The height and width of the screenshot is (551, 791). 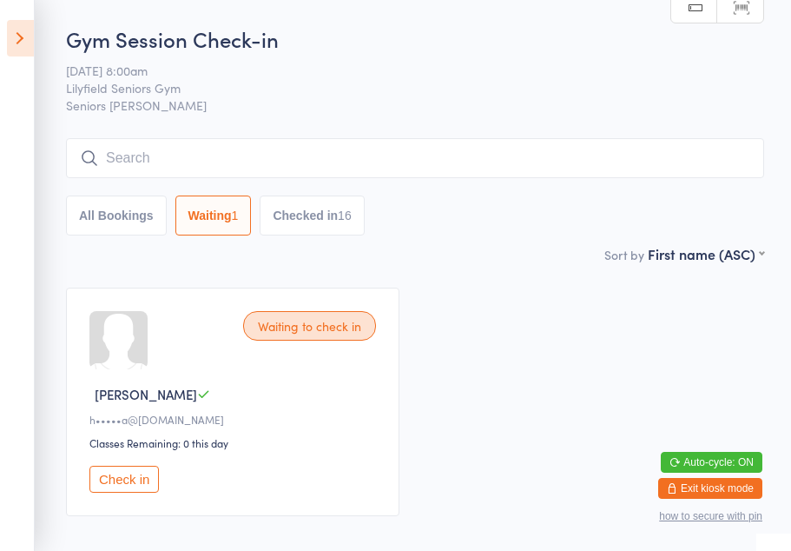 What do you see at coordinates (711, 462) in the screenshot?
I see `button: Auto-cycle: ON` at bounding box center [711, 462].